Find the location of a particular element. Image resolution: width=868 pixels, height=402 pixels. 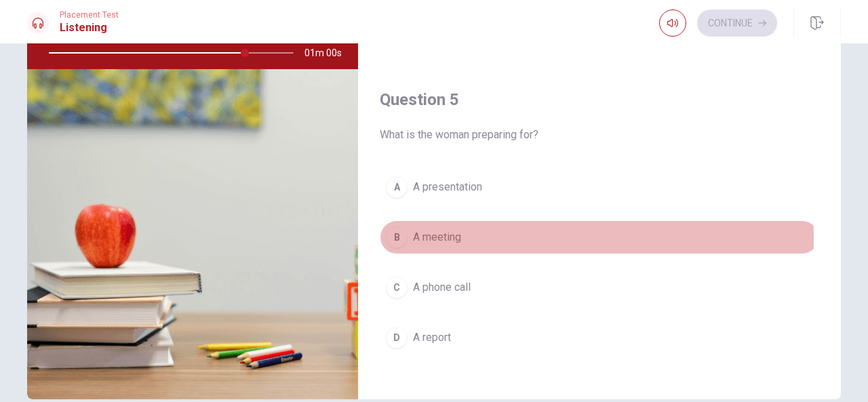

span: 01m 00s is located at coordinates (328, 53).